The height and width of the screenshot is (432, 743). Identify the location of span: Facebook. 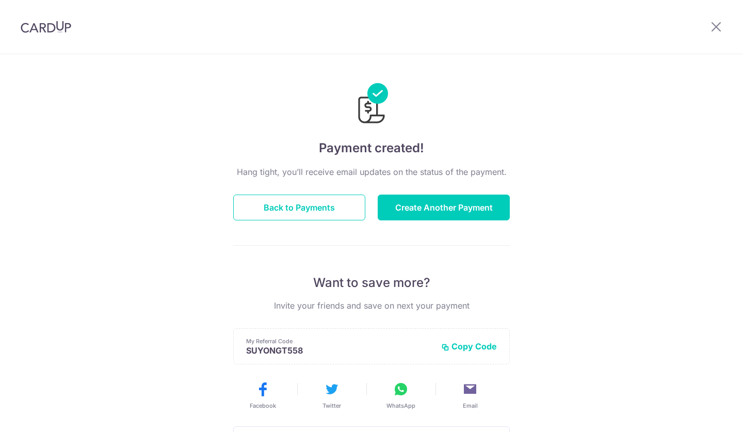
(263, 406).